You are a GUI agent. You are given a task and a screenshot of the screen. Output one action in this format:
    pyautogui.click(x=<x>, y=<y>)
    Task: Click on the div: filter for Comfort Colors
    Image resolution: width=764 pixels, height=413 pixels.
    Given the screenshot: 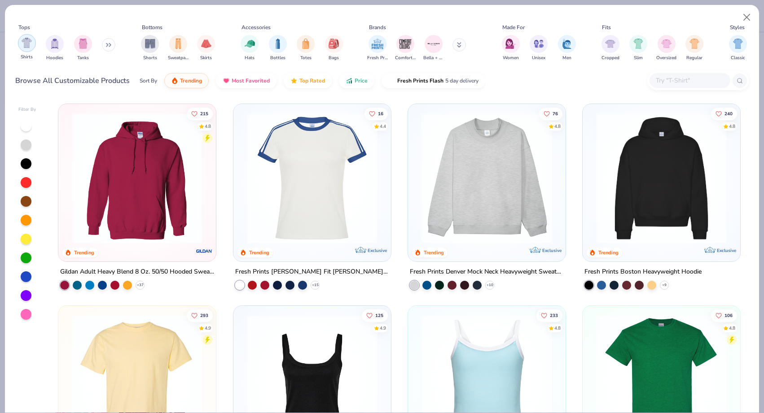 What is the action you would take?
    pyautogui.click(x=405, y=48)
    